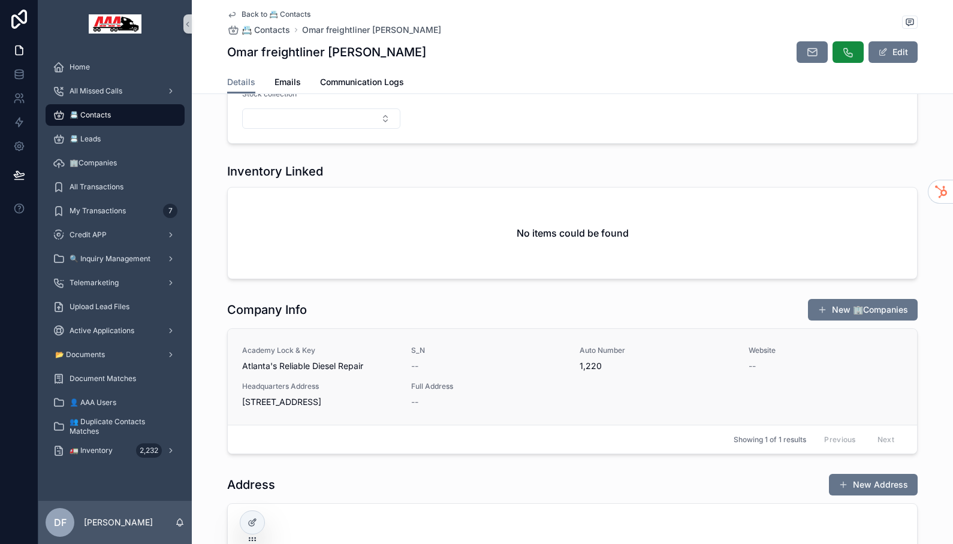 Image resolution: width=953 pixels, height=544 pixels. What do you see at coordinates (115, 91) in the screenshot?
I see `a: All Missed Calls` at bounding box center [115, 91].